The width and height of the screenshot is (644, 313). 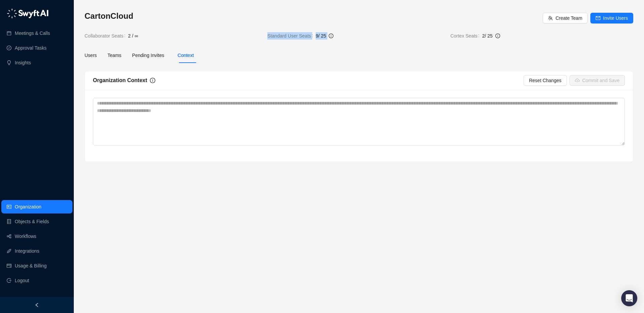 I want to click on a: Insights, so click(x=23, y=63).